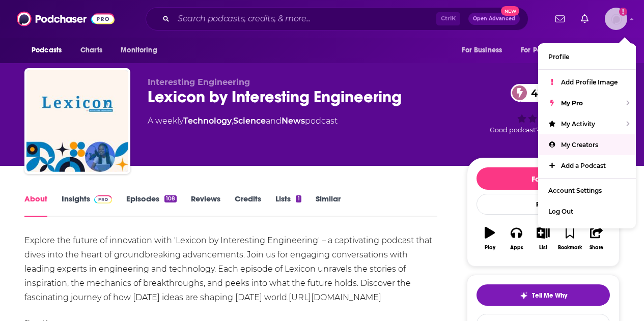 The image size is (644, 321). I want to click on span: Logged in as CierraSunPR, so click(616, 19).